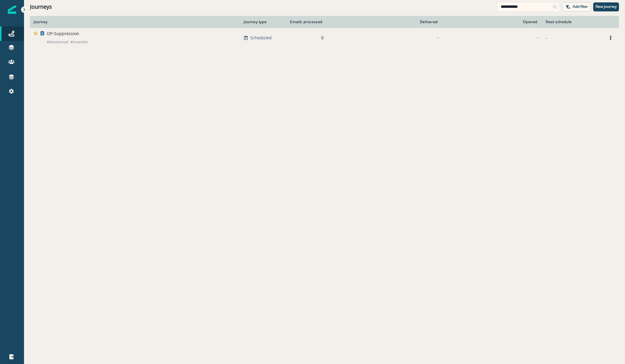 The height and width of the screenshot is (364, 625). I want to click on img: Inflection, so click(12, 10).